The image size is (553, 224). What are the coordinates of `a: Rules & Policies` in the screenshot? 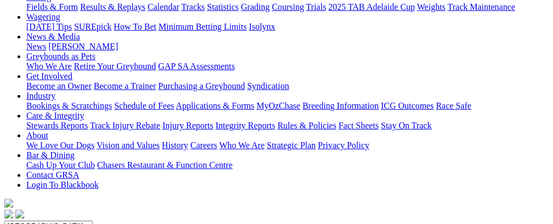 It's located at (307, 125).